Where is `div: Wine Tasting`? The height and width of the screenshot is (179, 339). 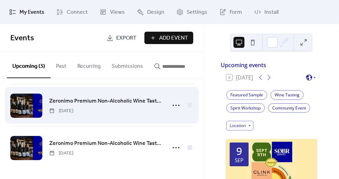 div: Wine Tasting is located at coordinates (287, 95).